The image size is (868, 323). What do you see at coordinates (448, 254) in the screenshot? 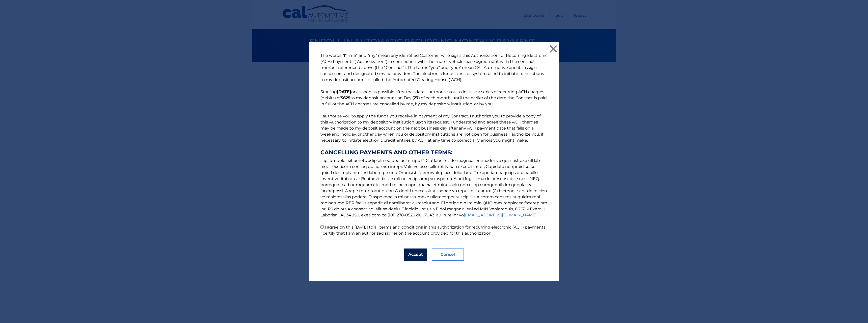
I see `button: Cancel` at bounding box center [448, 254].